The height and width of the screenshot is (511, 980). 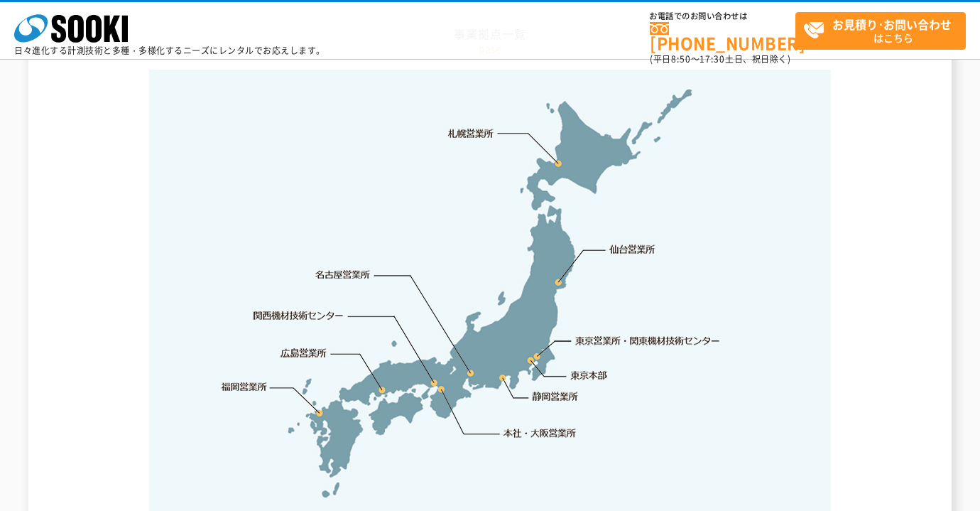 I want to click on a: 東京本部, so click(x=589, y=376).